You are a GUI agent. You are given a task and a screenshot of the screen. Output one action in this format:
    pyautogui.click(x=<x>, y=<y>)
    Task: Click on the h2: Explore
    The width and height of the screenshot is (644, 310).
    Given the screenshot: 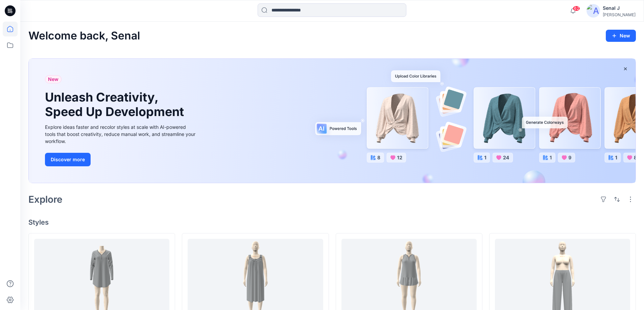 What is the action you would take?
    pyautogui.click(x=45, y=199)
    